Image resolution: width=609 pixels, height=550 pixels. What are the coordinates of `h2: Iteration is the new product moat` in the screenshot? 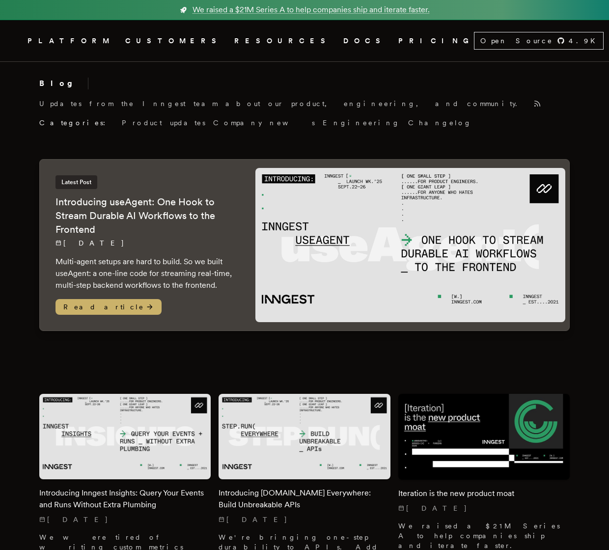 It's located at (484, 493).